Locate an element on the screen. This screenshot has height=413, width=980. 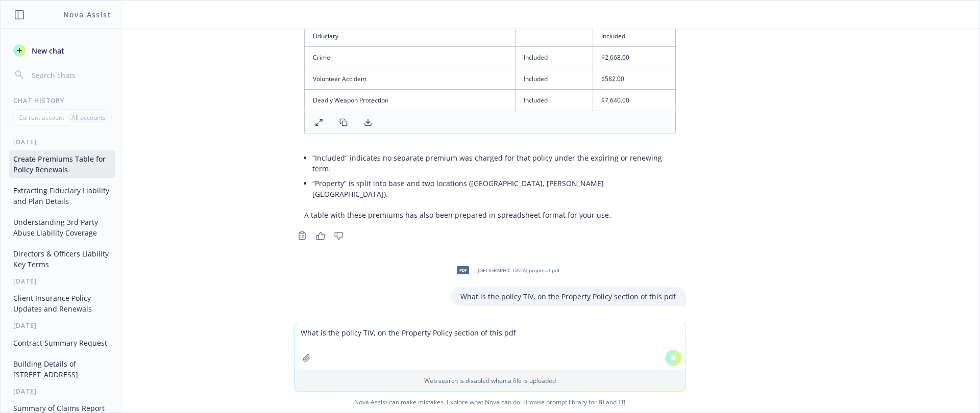
td: Fiduciary is located at coordinates (410, 35).